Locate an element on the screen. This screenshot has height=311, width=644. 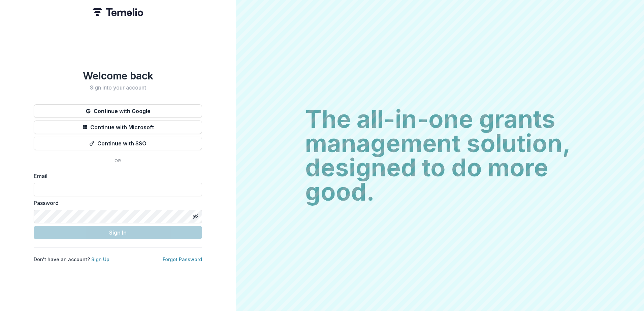
button: Toggle password visibility is located at coordinates (195, 217).